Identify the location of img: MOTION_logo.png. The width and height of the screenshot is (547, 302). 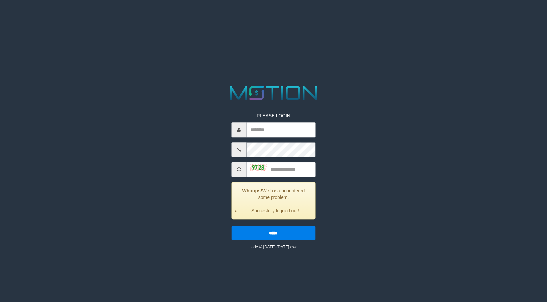
(273, 93).